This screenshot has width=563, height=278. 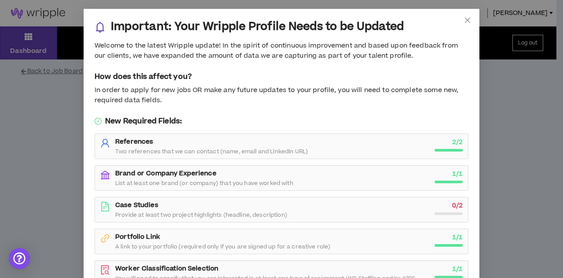 I want to click on span: file-text, so click(x=105, y=206).